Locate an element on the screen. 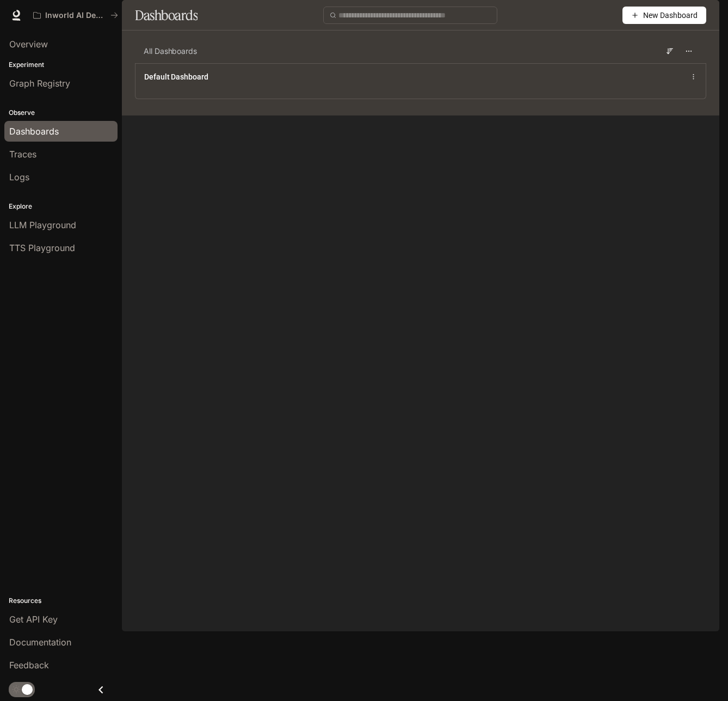 The width and height of the screenshot is (728, 701). span: Default Dashboard is located at coordinates (176, 77).